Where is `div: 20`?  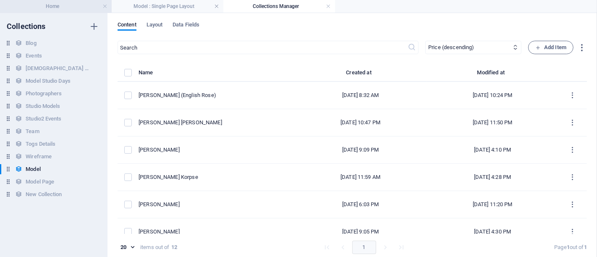
div: 20 is located at coordinates (127, 247).